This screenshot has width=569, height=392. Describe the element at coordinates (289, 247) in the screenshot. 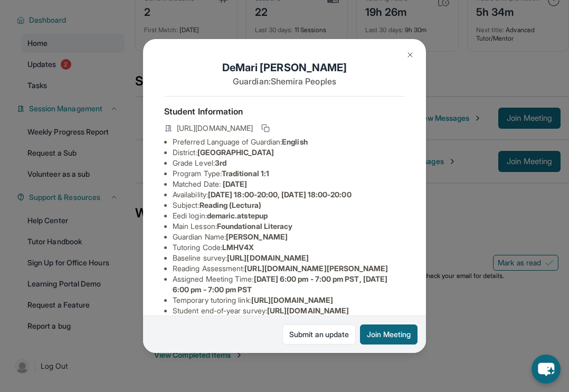

I see `li: Tutoring Code :` at that location.